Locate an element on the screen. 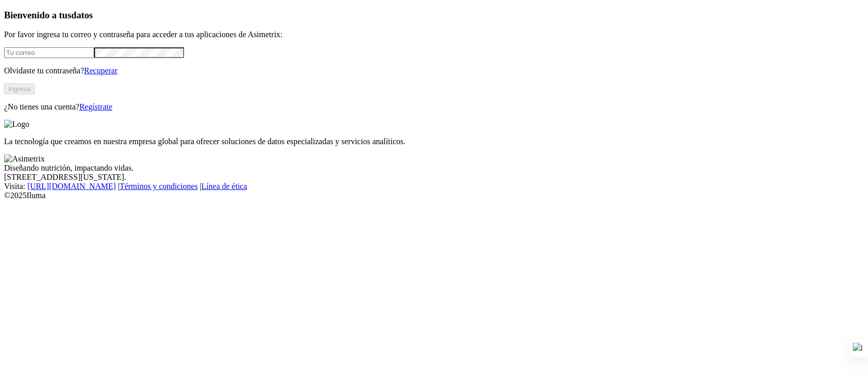 The width and height of the screenshot is (868, 380). h3: Bienvenido a tus is located at coordinates (434, 15).